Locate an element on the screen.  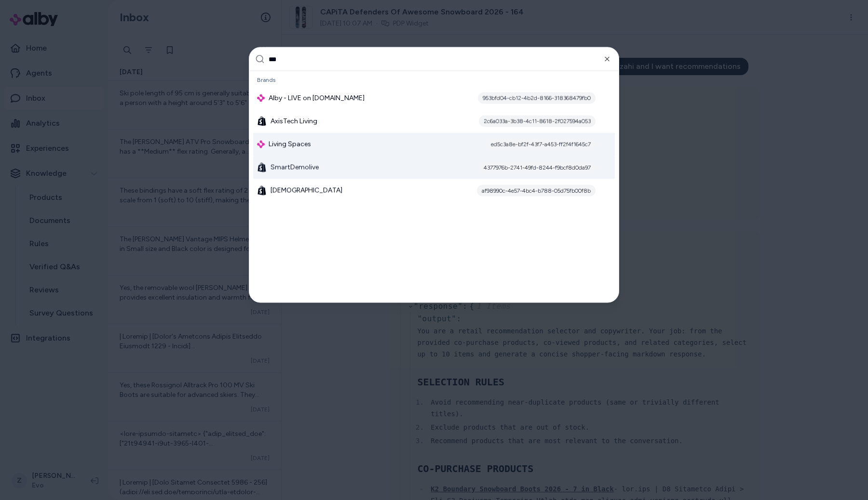
div: 4377976b-2741-49fd-8244-f9bcf8d0da97 is located at coordinates (538, 168).